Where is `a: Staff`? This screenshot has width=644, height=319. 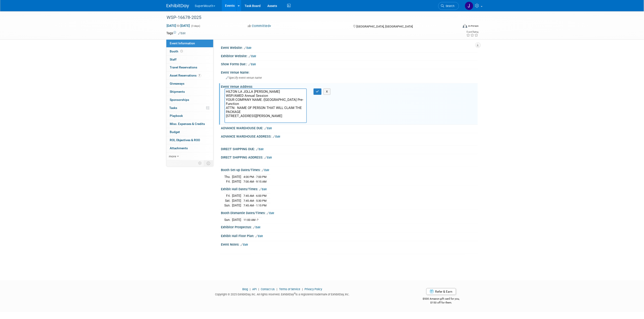
a: Staff is located at coordinates (190, 59).